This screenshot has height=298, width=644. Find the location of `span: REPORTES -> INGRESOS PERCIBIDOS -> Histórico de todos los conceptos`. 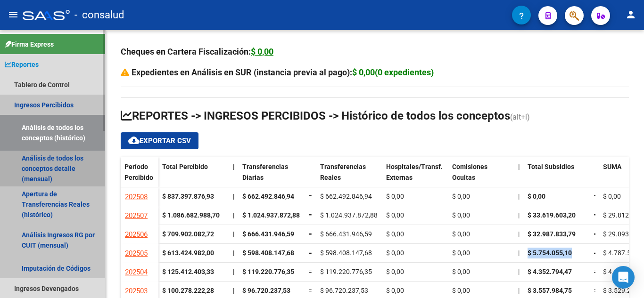

span: REPORTES -> INGRESOS PERCIBIDOS -> Histórico de todos los conceptos is located at coordinates (315, 116).